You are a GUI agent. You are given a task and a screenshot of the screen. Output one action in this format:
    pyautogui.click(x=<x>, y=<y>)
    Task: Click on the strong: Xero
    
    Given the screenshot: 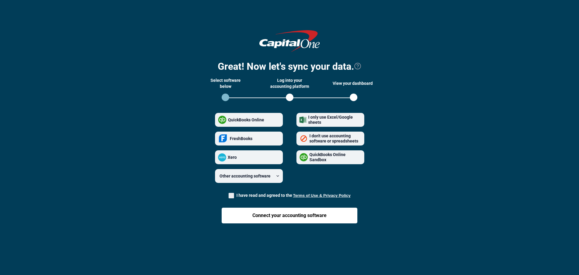 What is the action you would take?
    pyautogui.click(x=232, y=157)
    